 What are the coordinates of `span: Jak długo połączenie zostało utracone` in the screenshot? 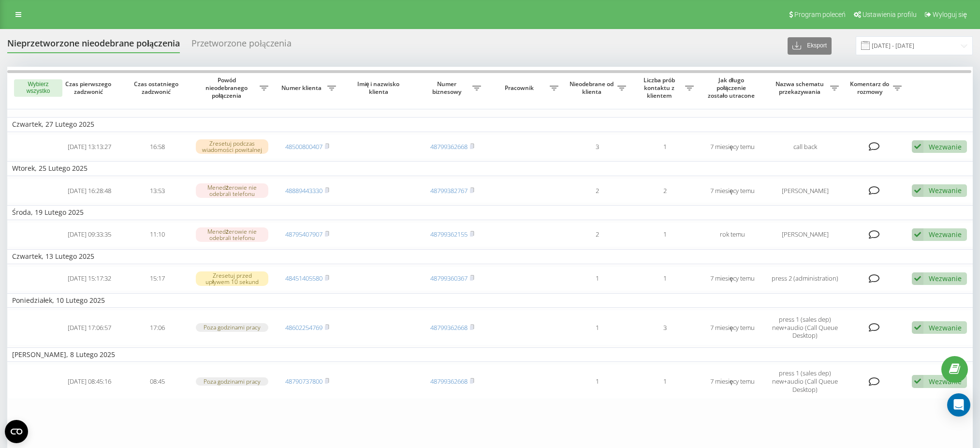 It's located at (733, 88).